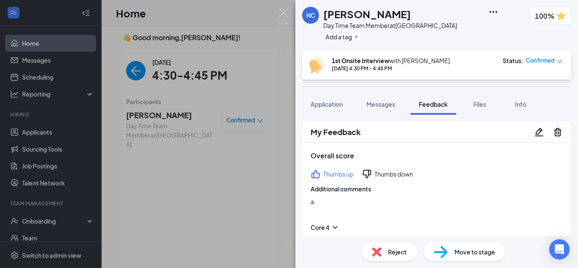 This screenshot has height=268, width=578. What do you see at coordinates (513, 60) in the screenshot?
I see `div: Status :` at bounding box center [513, 60].